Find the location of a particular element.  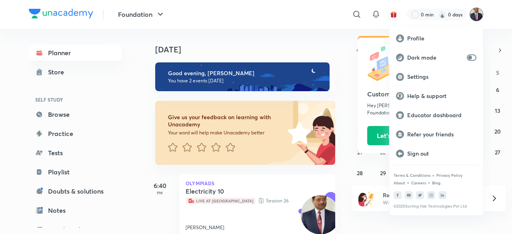

p: © 2025 Sorting Hat Technologies Pvt Ltd is located at coordinates (436, 206).